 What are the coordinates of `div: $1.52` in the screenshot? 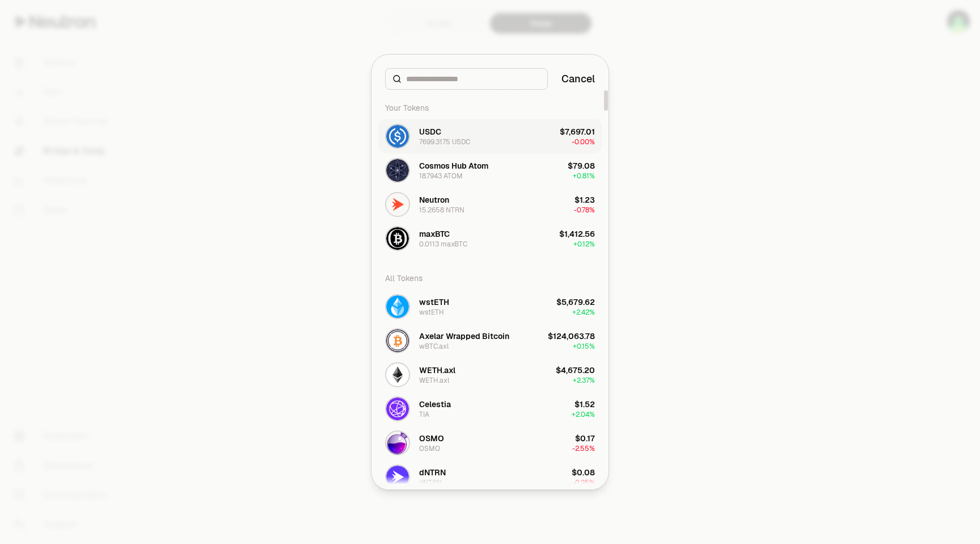 It's located at (585, 404).